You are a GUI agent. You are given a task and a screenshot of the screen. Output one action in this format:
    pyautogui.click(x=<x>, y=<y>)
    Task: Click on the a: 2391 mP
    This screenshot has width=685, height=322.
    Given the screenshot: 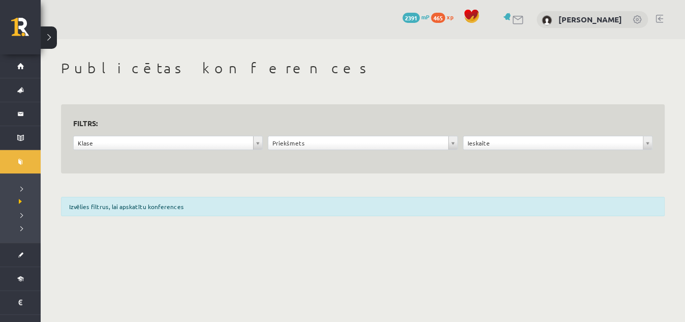 What is the action you would take?
    pyautogui.click(x=416, y=17)
    